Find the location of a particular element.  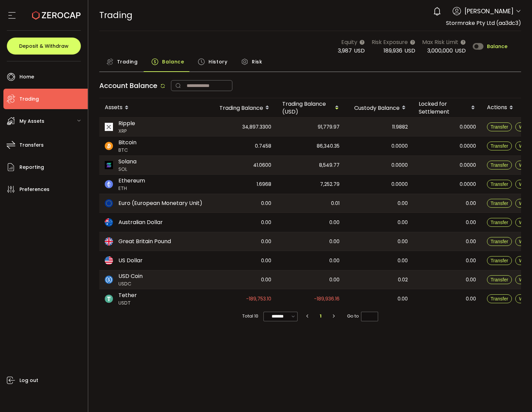

span: 11.9882 is located at coordinates (400, 127).